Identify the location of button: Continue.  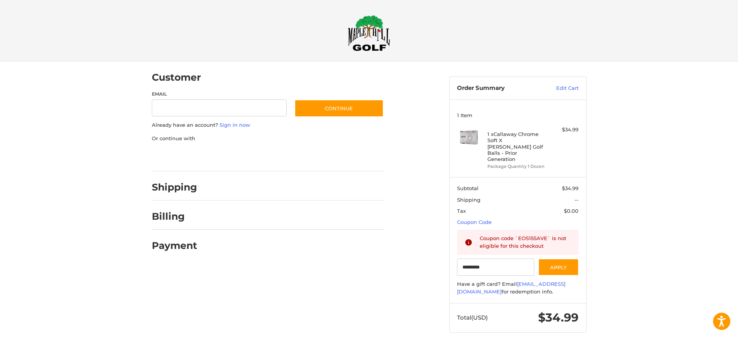
(339, 108).